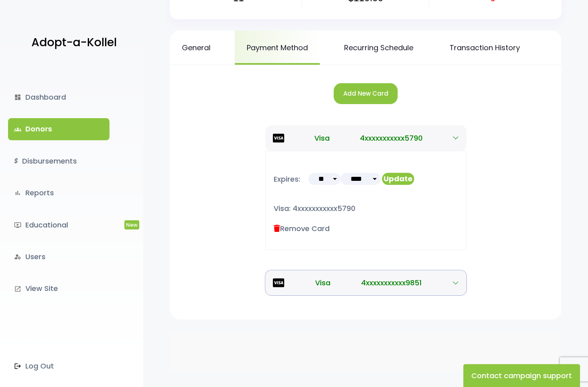 The width and height of the screenshot is (588, 387). What do you see at coordinates (18, 130) in the screenshot?
I see `span: groups` at bounding box center [18, 130].